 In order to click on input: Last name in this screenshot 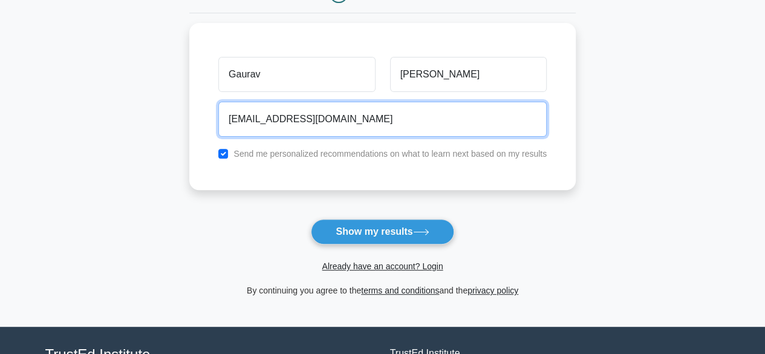, I will do `click(468, 74)`.